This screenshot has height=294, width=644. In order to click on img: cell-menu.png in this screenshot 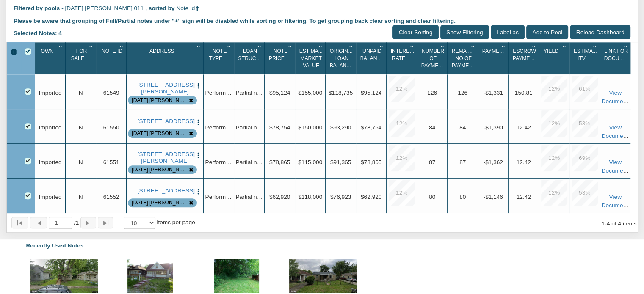, I will do `click(198, 122)`.